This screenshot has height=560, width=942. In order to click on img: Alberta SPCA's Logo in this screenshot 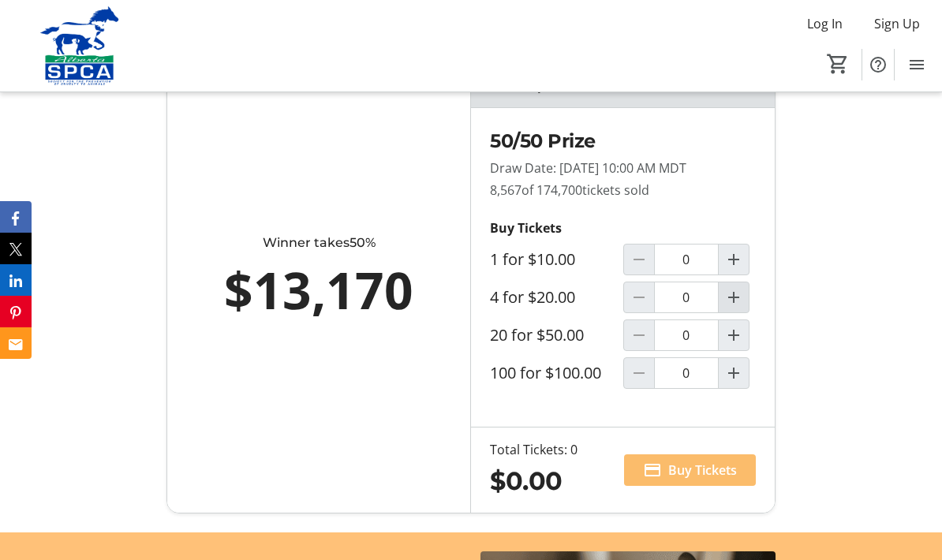, I will do `click(80, 46)`.